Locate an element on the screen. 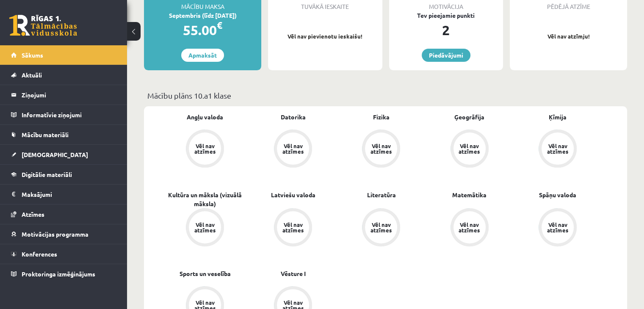  a: Ģeogrāfija is located at coordinates (469, 117).